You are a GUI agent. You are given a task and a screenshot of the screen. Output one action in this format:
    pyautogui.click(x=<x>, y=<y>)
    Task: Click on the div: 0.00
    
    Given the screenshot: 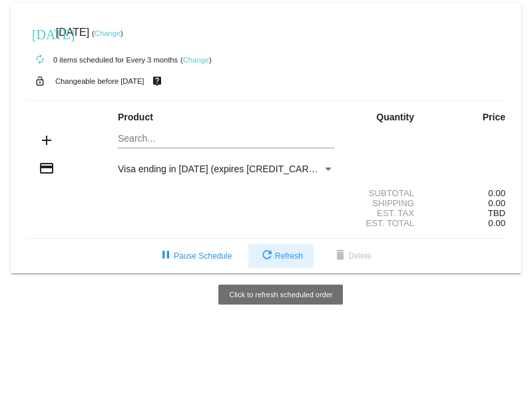 What is the action you would take?
    pyautogui.click(x=465, y=193)
    